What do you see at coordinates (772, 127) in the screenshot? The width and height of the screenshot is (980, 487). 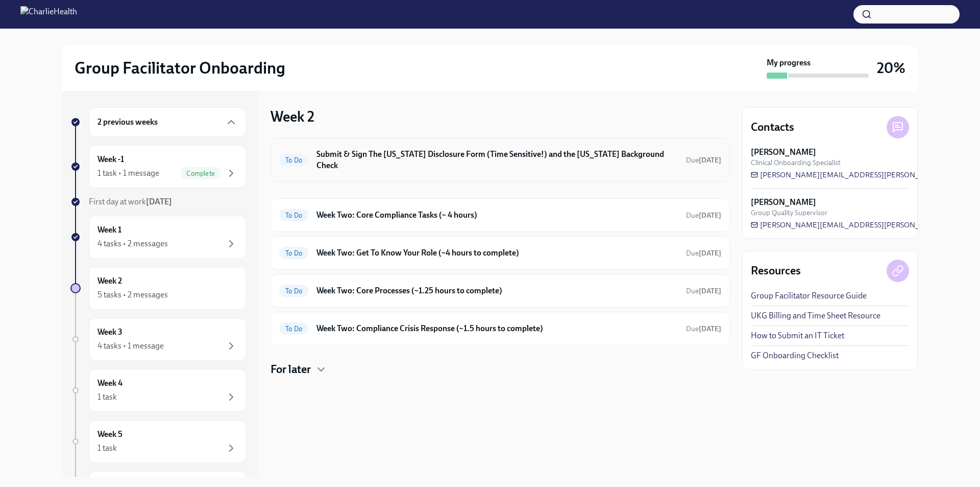 I see `h4: Contacts` at bounding box center [772, 127].